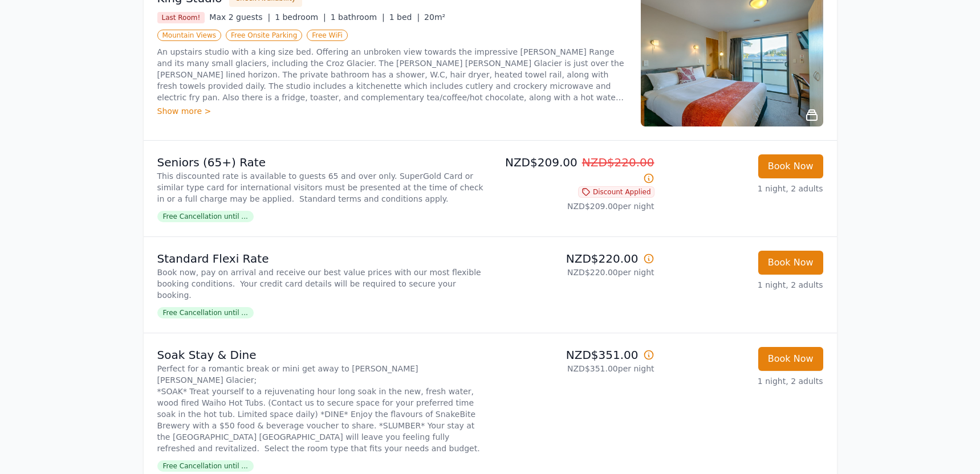 Image resolution: width=980 pixels, height=474 pixels. What do you see at coordinates (300, 17) in the screenshot?
I see `span: 1 bedroom |` at bounding box center [300, 17].